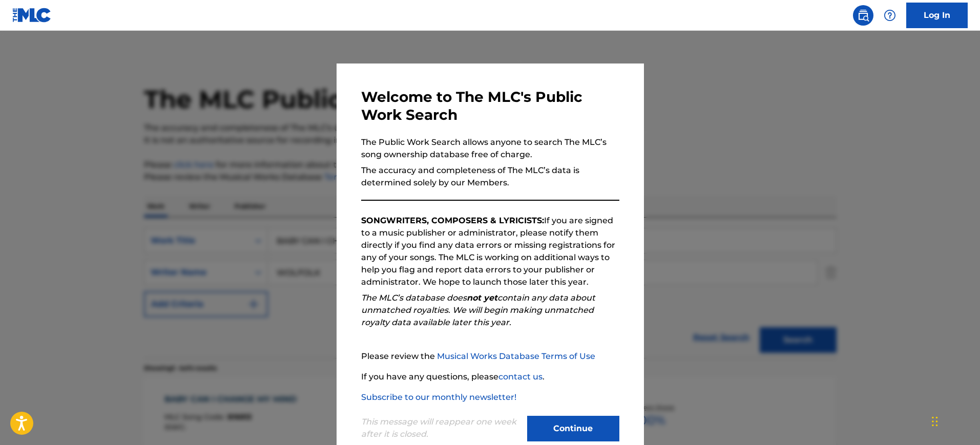  I want to click on img: search, so click(864, 16).